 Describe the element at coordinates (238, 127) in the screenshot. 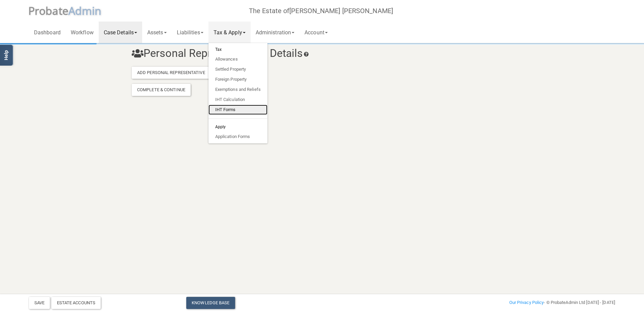

I see `h6: Apply` at that location.